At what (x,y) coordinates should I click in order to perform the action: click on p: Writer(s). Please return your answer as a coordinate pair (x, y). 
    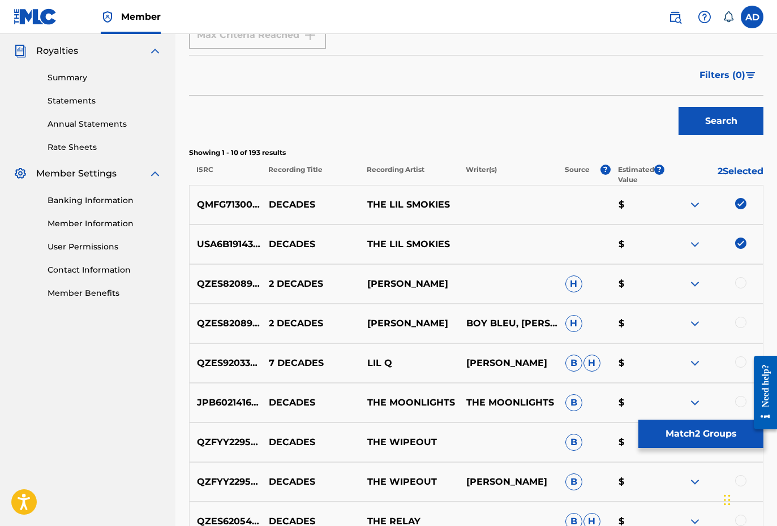
    Looking at the image, I should click on (508, 175).